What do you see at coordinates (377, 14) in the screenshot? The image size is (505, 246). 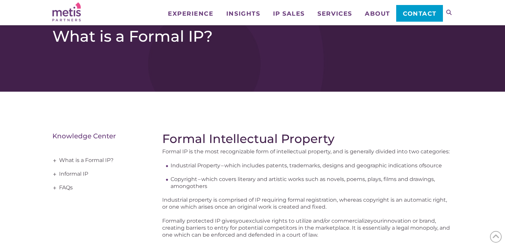 I see `span: About` at bounding box center [377, 14].